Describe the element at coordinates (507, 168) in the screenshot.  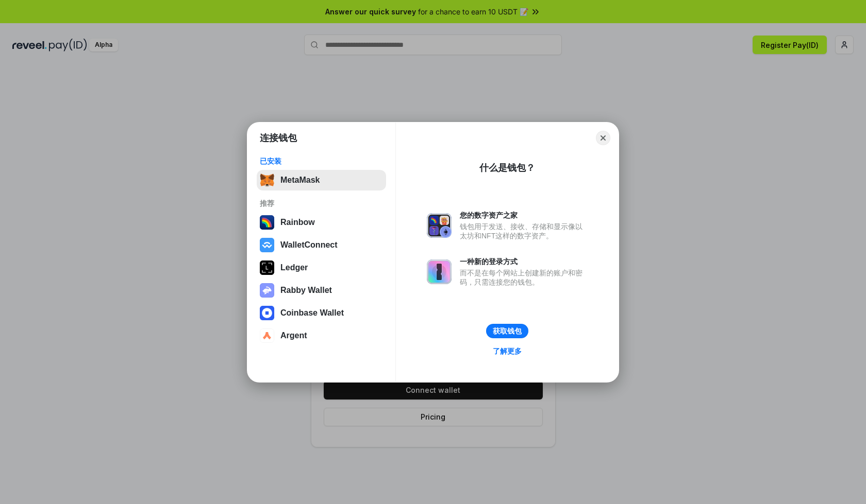
I see `div: 什么是钱包？` at that location.